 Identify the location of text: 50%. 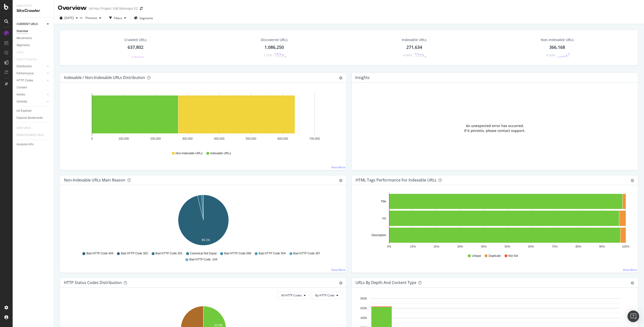
(507, 246).